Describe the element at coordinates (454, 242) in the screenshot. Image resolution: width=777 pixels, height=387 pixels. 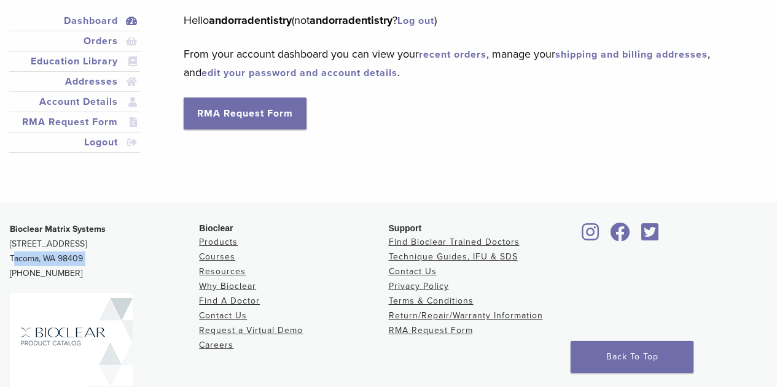
I see `a: Find Bioclear Trained Doctors` at that location.